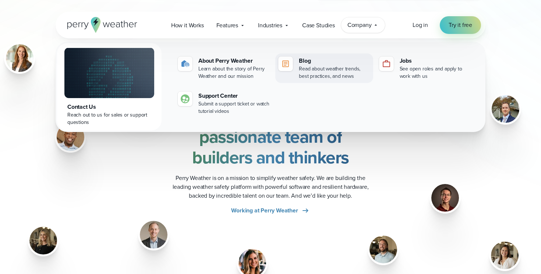 The height and width of the screenshot is (274, 541). I want to click on div: Reach out to us for sales or support questions, so click(109, 119).